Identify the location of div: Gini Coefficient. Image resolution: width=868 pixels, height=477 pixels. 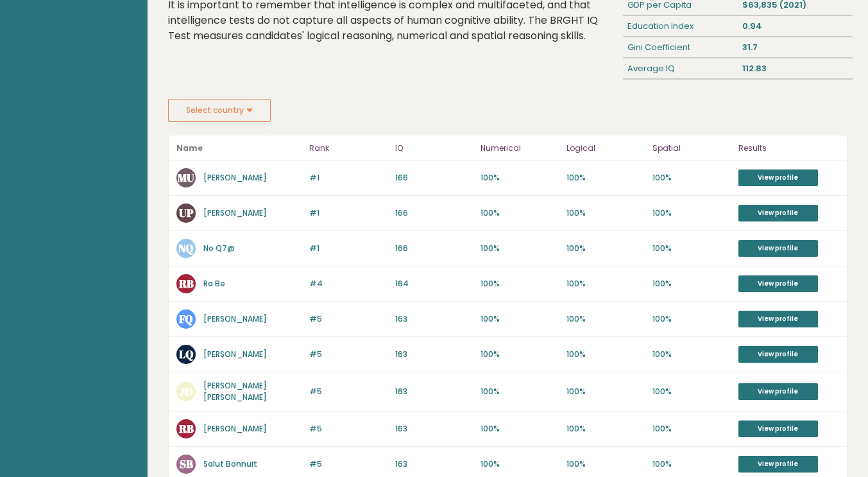
(680, 48).